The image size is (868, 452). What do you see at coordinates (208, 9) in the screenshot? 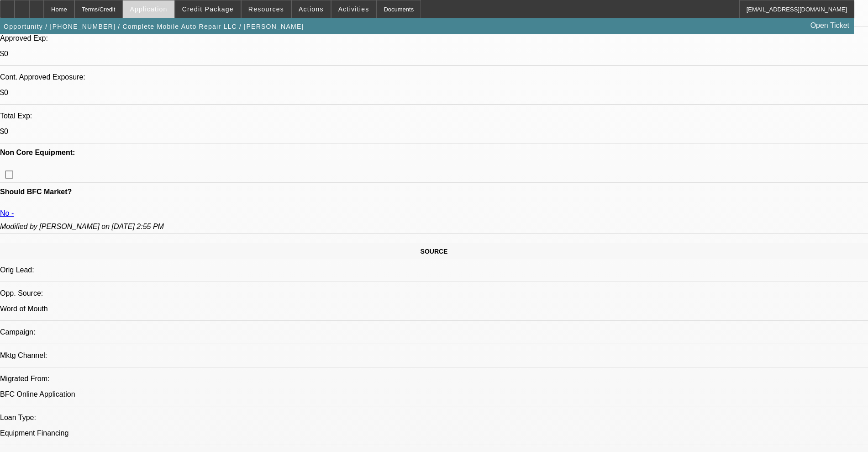
I see `span: Credit Package` at bounding box center [208, 9].